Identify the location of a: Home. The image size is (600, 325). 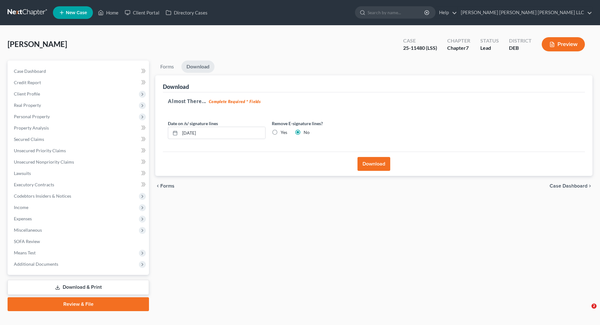
(108, 13).